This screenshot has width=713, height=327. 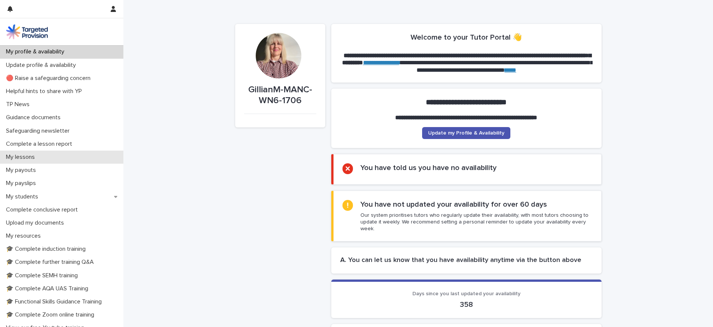 What do you see at coordinates (49, 289) in the screenshot?
I see `p: 🎓 Complete AQA UAS Training` at bounding box center [49, 289].